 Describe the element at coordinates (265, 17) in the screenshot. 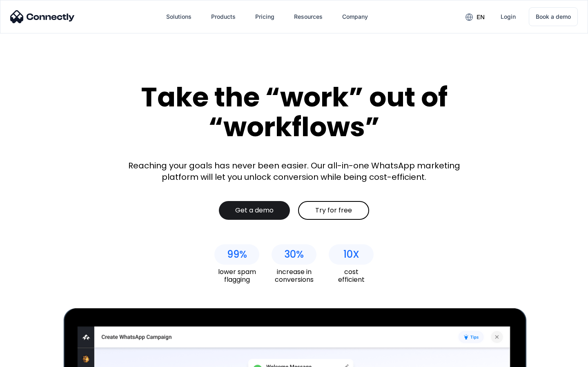

I see `a: Pricing` at that location.